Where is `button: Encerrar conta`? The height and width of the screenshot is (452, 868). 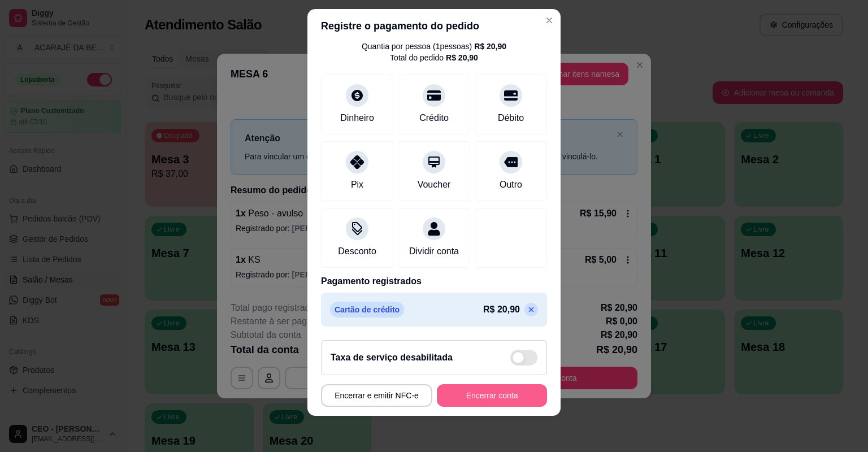 button: Encerrar conta is located at coordinates (492, 395).